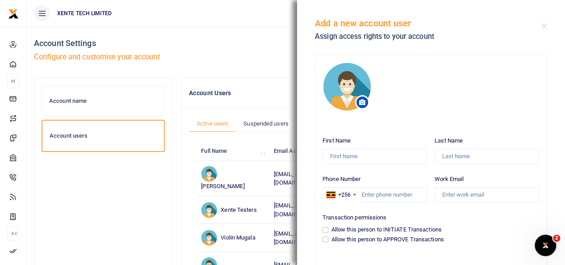 This screenshot has width=565, height=265. What do you see at coordinates (320, 124) in the screenshot?
I see `a: Invited users` at bounding box center [320, 124].